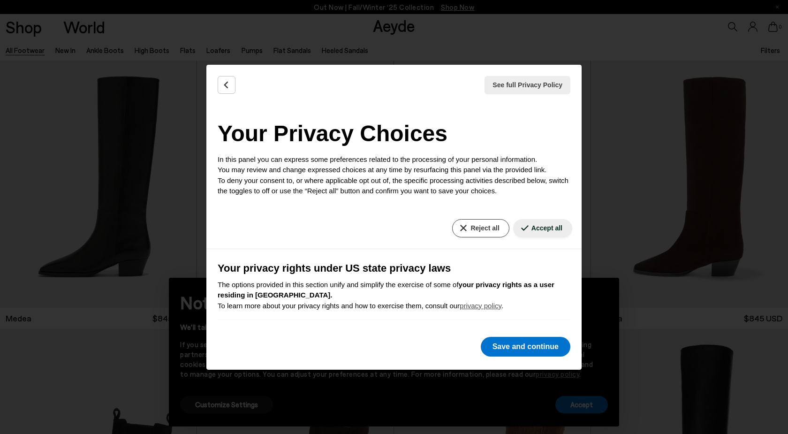  What do you see at coordinates (527, 85) in the screenshot?
I see `button: See full Privacy Policy` at bounding box center [527, 85].